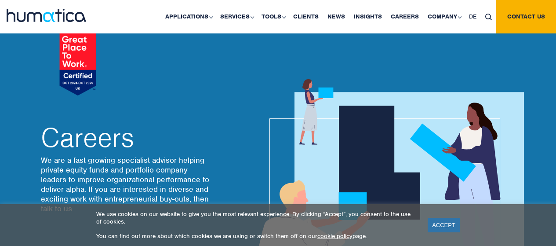 This screenshot has height=246, width=556. What do you see at coordinates (256, 236) in the screenshot?
I see `p: You can find out more about which cookies we are using or switch them off on our page.` at bounding box center [256, 236].